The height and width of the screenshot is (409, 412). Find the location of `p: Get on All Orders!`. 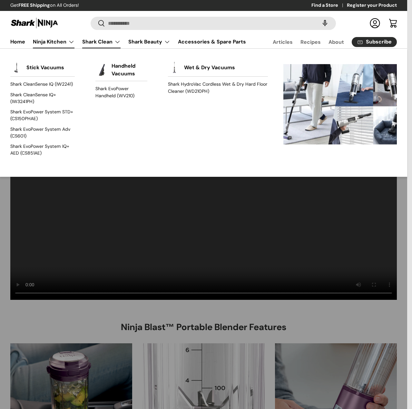

p: Get on All Orders! is located at coordinates (44, 5).